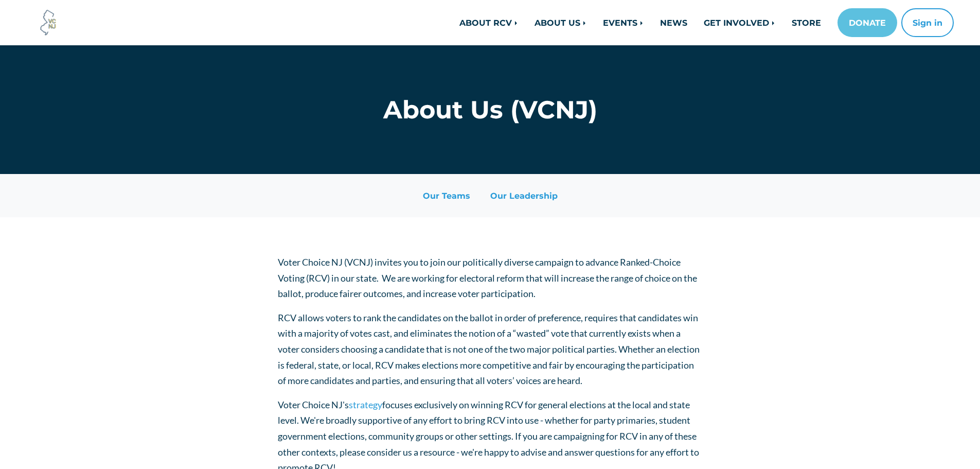  Describe the element at coordinates (524, 195) in the screenshot. I see `a: Our Leadership` at that location.